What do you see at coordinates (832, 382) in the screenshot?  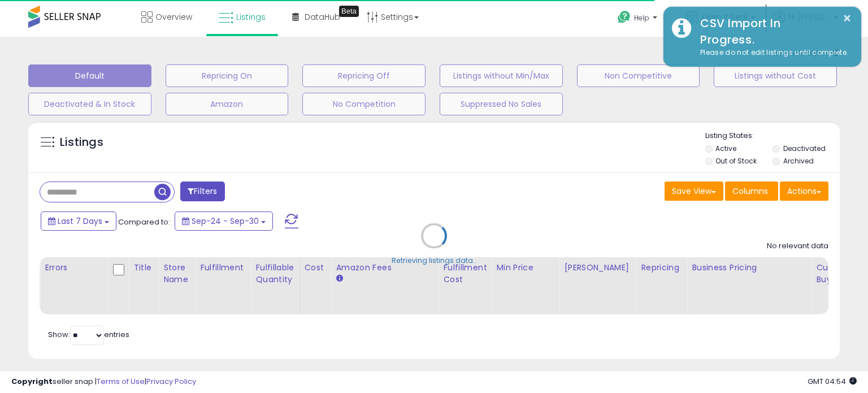 I see `span: 2025-10-8 04:54 GMT` at bounding box center [832, 382].